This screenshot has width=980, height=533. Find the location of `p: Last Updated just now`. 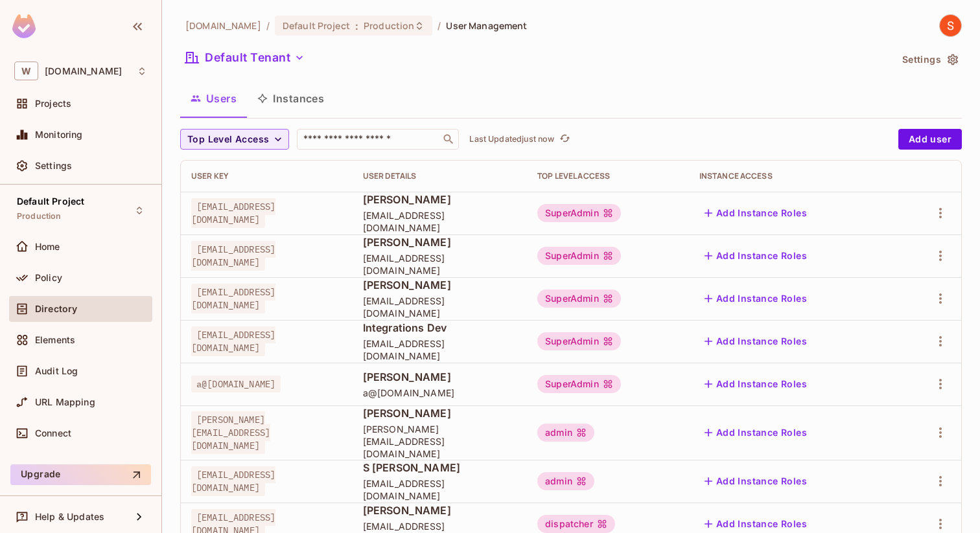

p: Last Updated just now is located at coordinates (511, 139).